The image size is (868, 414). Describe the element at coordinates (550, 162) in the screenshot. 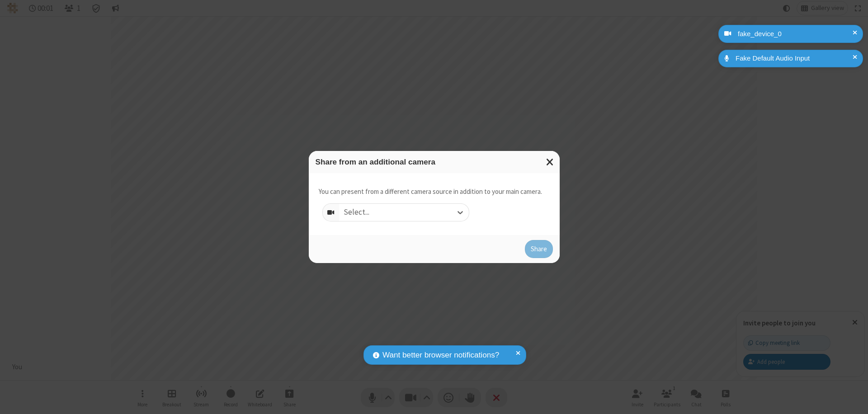

I see `button: Close modal` at that location.